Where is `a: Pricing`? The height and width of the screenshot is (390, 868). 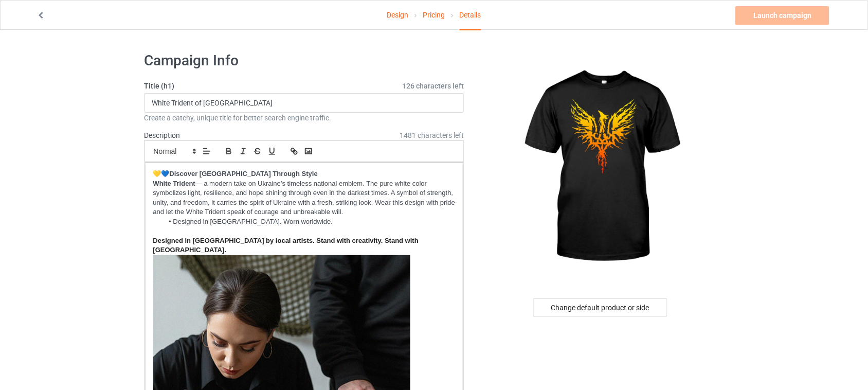
a: Pricing is located at coordinates (434, 15).